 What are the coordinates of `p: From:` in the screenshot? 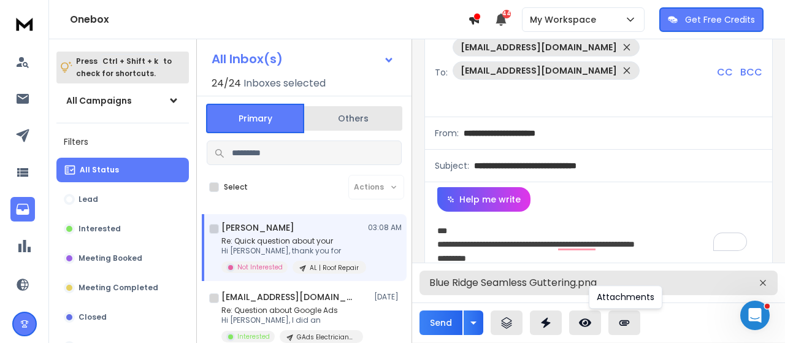 It's located at (446, 133).